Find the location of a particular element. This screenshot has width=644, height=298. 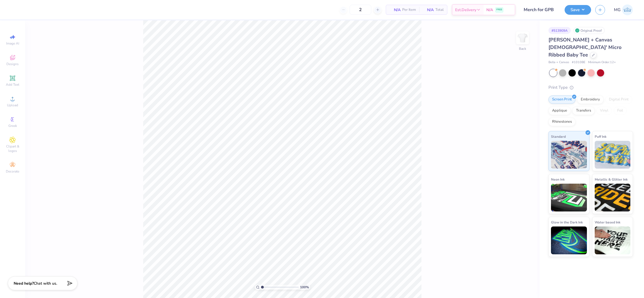

span: Total is located at coordinates (439, 10).